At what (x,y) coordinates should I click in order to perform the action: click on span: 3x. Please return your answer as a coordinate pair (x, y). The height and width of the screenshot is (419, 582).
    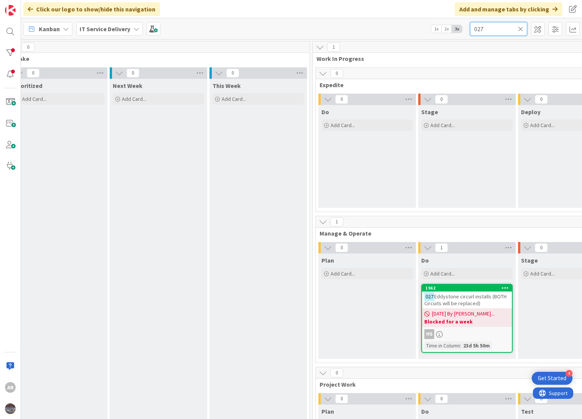
    Looking at the image, I should click on (457, 29).